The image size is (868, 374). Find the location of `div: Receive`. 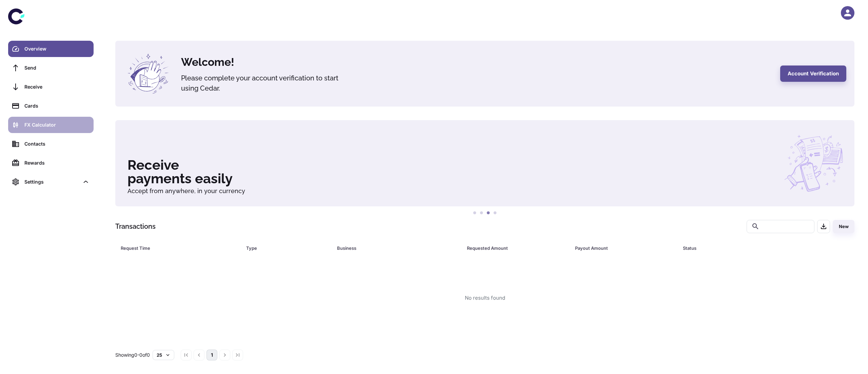

div: Receive is located at coordinates (57, 87).